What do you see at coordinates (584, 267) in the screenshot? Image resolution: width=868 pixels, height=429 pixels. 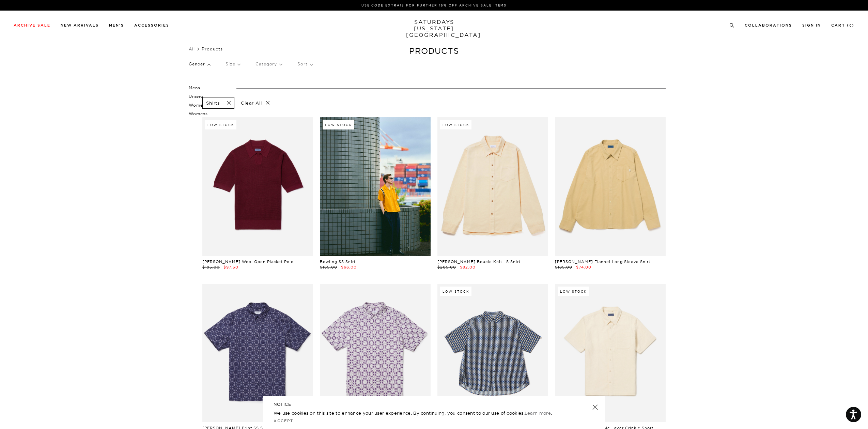 I see `span: $74.00` at bounding box center [584, 267].